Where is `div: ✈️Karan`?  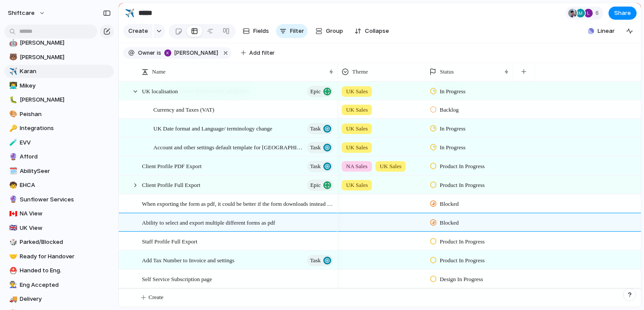 div: ✈️Karan is located at coordinates (59, 71).